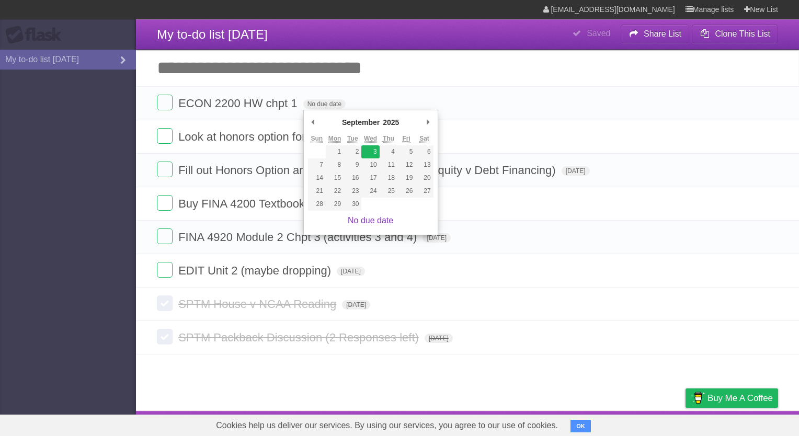  Describe the element at coordinates (388, 165) in the screenshot. I see `button: 11` at that location.